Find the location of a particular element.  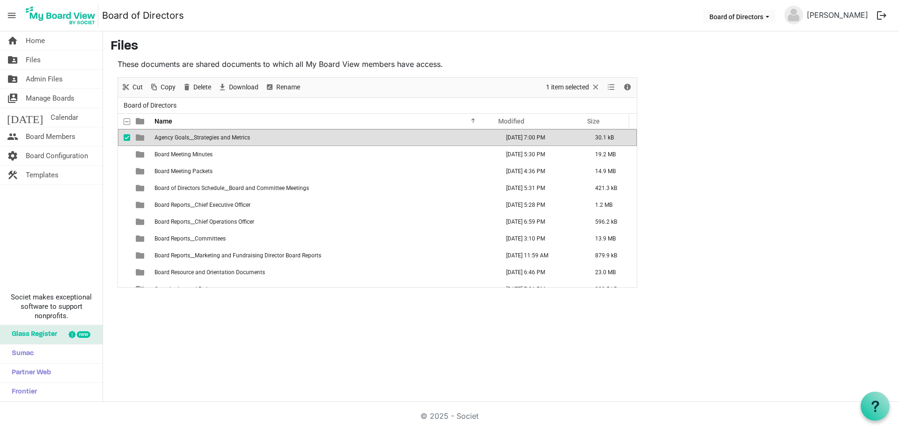

span: Board Configuration is located at coordinates (57, 156).